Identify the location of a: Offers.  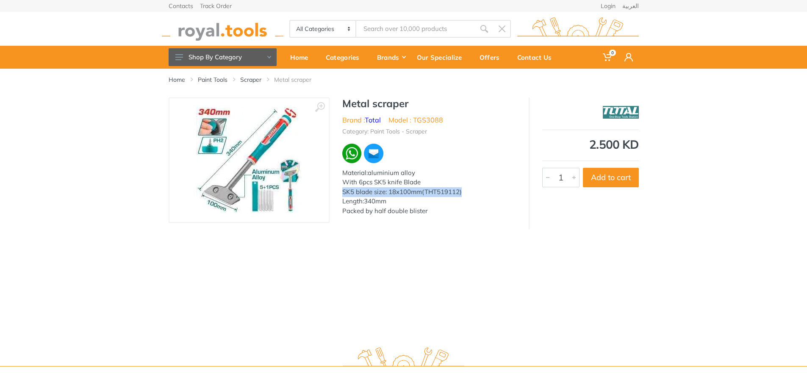
(492, 57).